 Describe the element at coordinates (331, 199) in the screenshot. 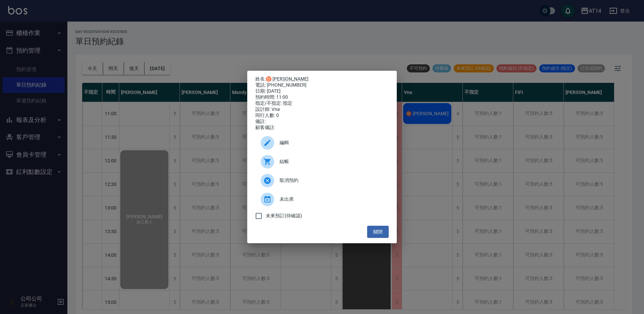

I see `span: 未出席` at that location.